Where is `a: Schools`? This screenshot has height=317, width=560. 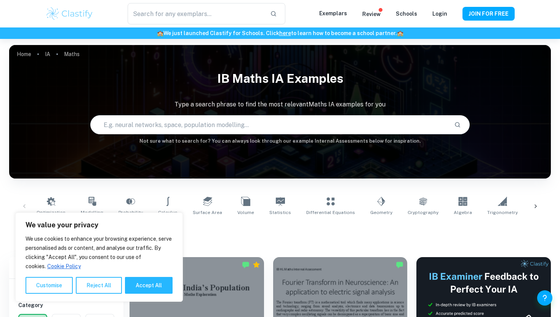
a: Schools is located at coordinates (407, 14).